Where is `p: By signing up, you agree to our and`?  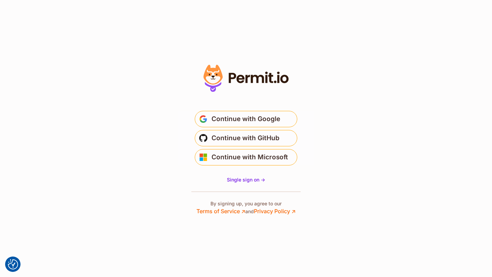
p: By signing up, you agree to our and is located at coordinates (246, 208).